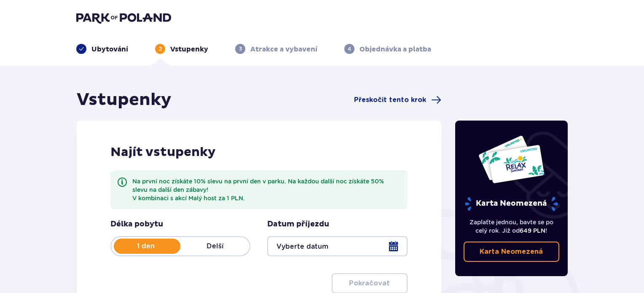  What do you see at coordinates (136, 223) in the screenshot?
I see `font: Délka pobytu` at bounding box center [136, 223].